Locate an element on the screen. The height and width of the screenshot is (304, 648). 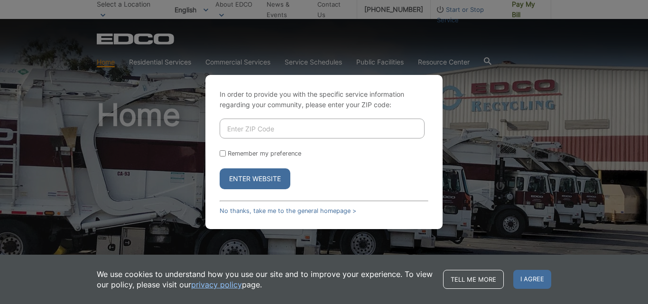
a: No thanks, take me to the general homepage > is located at coordinates (288, 211).